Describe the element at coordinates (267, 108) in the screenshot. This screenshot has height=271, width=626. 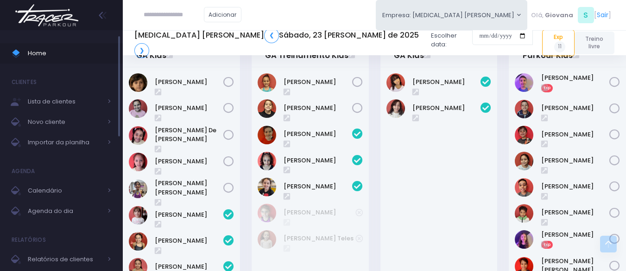
I see `img: Laís de Moraes Salgado` at that location.